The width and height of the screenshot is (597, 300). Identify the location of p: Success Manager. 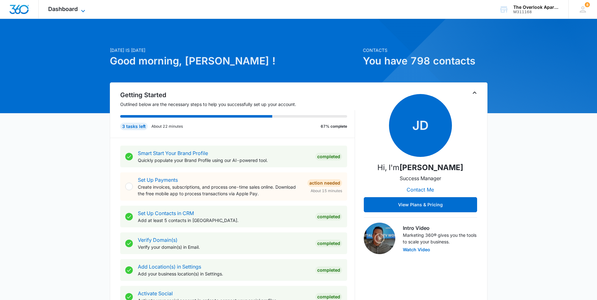
(420, 178).